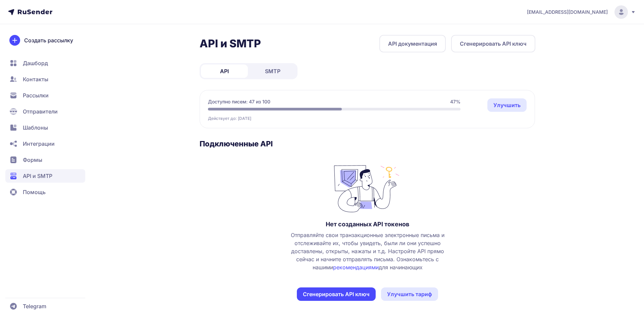 This screenshot has height=321, width=644. What do you see at coordinates (413, 43) in the screenshot?
I see `a: API документация` at bounding box center [413, 43].